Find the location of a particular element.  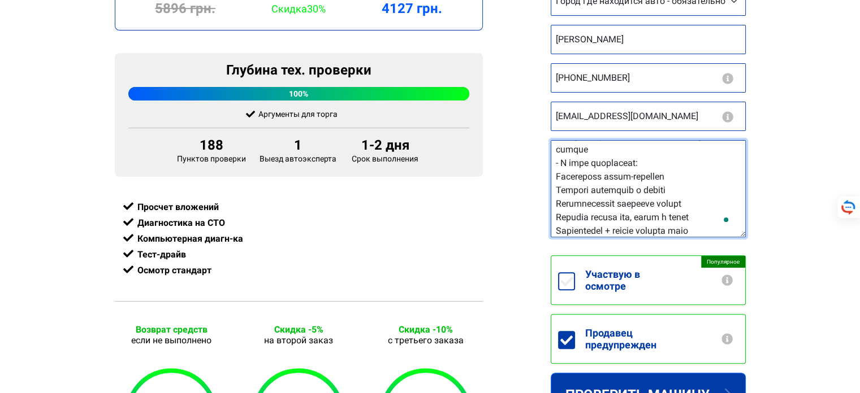

div: Скидка is located at coordinates (298, 8).